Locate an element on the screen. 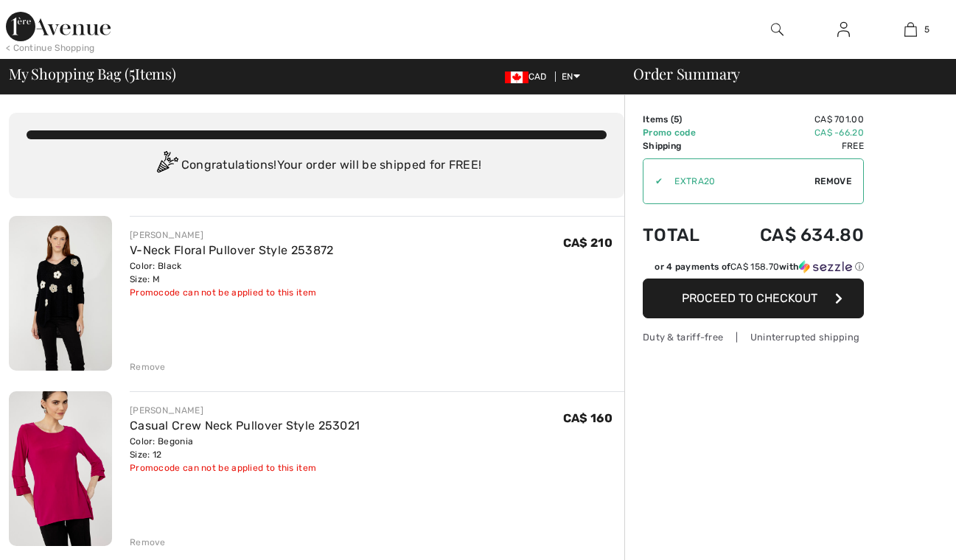  a: V-Neck Floral Pullover Style 253872 is located at coordinates (231, 250).